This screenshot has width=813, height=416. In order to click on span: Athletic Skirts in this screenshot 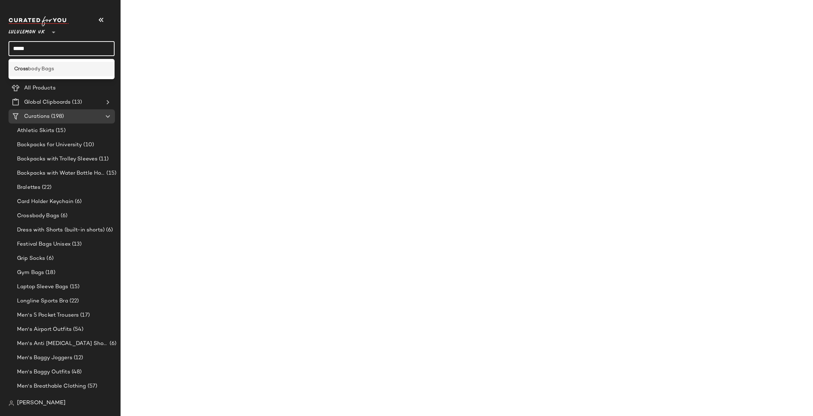, I will do `click(35, 131)`.